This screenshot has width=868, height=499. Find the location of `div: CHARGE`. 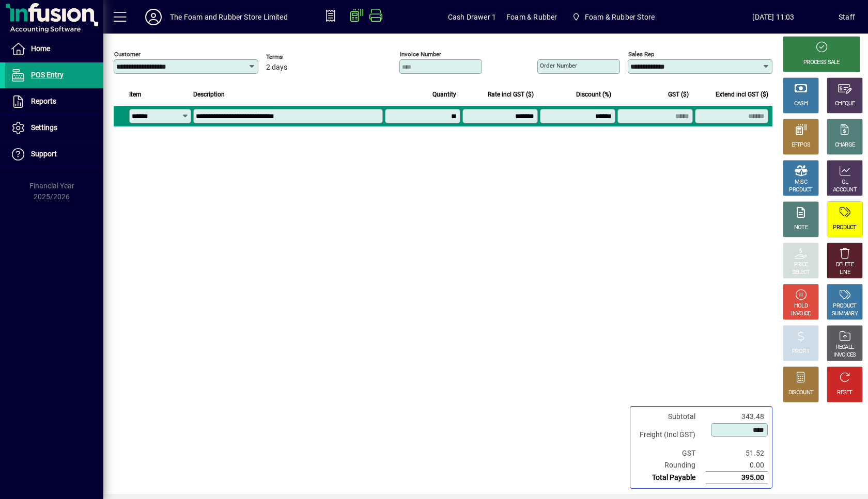

div: CHARGE is located at coordinates (844, 145).